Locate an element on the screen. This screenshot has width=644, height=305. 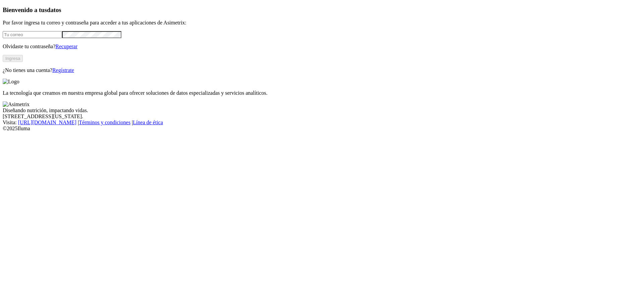
p: La tecnología que creamos en nuestra empresa global para ofrecer soluciones de datos especializad... is located at coordinates (322, 93).